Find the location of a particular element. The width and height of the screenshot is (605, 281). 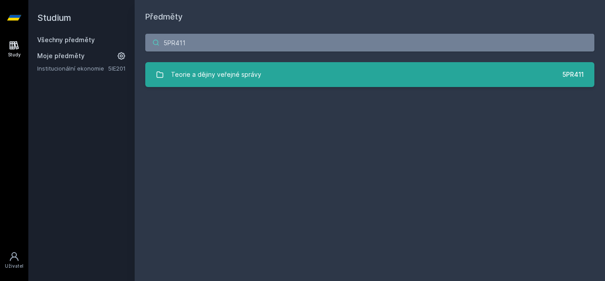

a: Institucionální ekonomie is located at coordinates (73, 68).